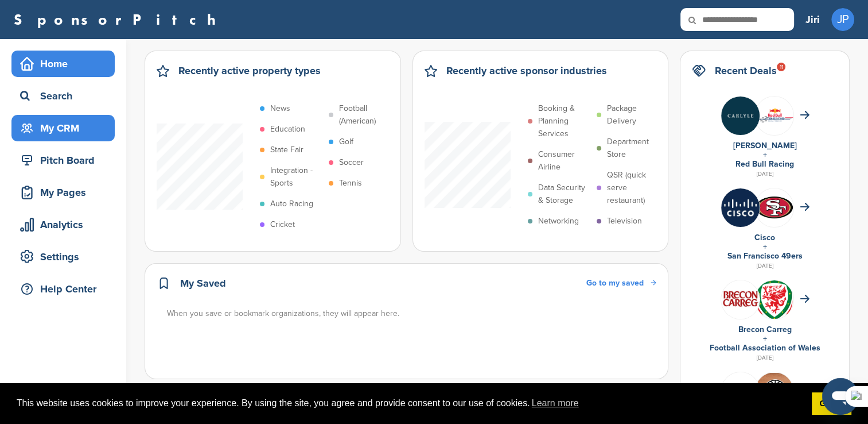 The height and width of the screenshot is (424, 868). I want to click on a: Settings, so click(63, 257).